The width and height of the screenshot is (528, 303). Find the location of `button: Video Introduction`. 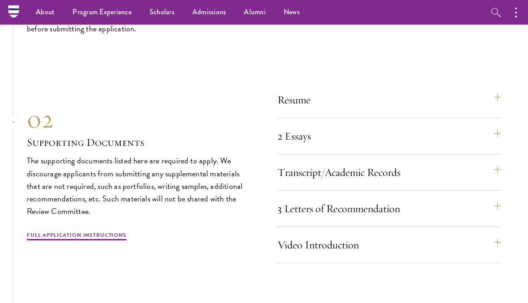

button: Video Introduction is located at coordinates (389, 245).